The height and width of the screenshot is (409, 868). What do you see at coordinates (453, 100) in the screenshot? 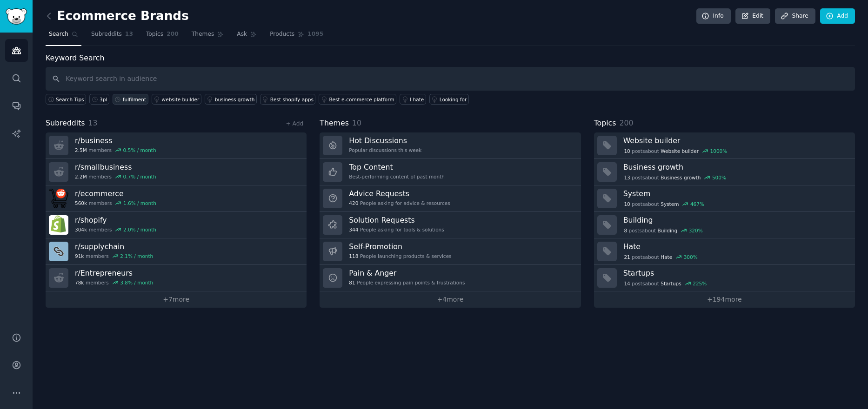
I see `div: Looking for` at bounding box center [453, 100].